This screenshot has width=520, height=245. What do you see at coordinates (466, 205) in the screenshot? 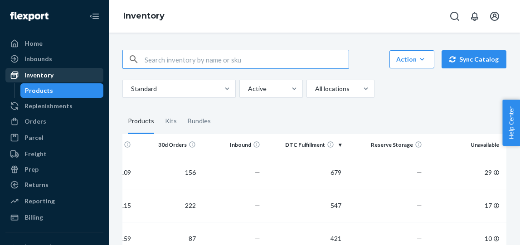
I see `td: 17` at bounding box center [466, 205].